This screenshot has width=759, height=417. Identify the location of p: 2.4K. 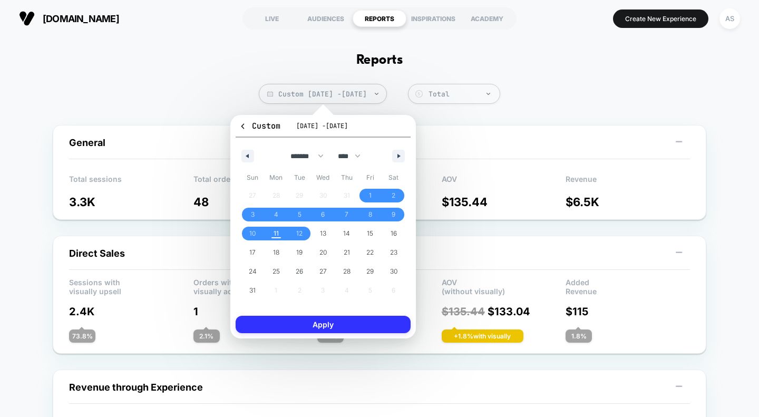
(131, 311).